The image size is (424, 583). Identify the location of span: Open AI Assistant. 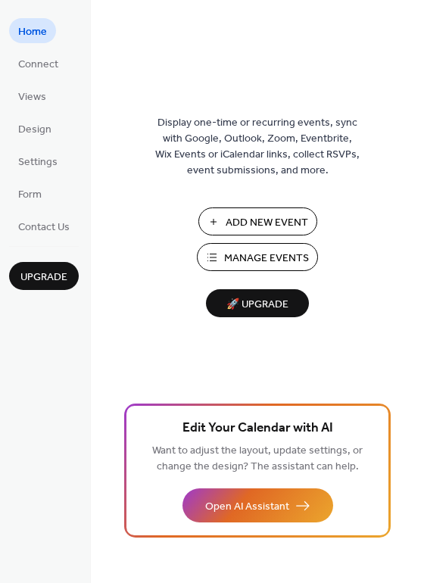
(247, 506).